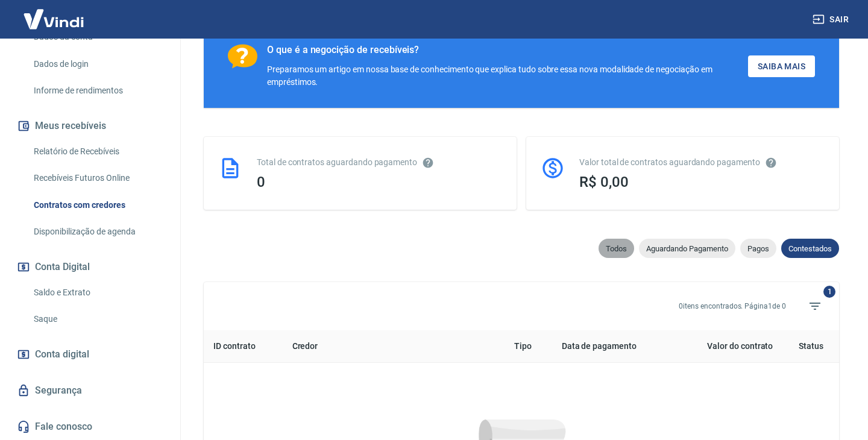  Describe the element at coordinates (612, 347) in the screenshot. I see `th: Data de pagamento` at that location.